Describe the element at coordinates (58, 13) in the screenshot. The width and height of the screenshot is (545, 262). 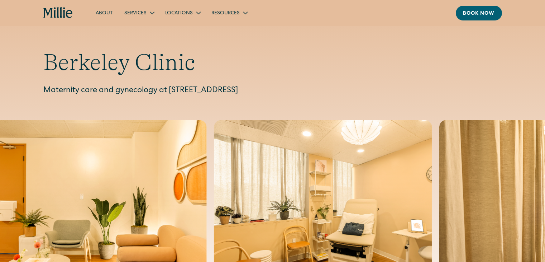
I see `a: home` at that location.